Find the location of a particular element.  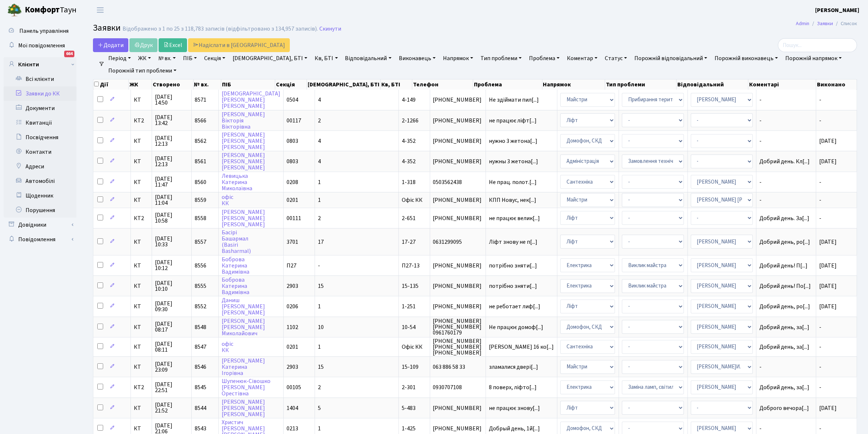

a: Додати is located at coordinates (111, 45).